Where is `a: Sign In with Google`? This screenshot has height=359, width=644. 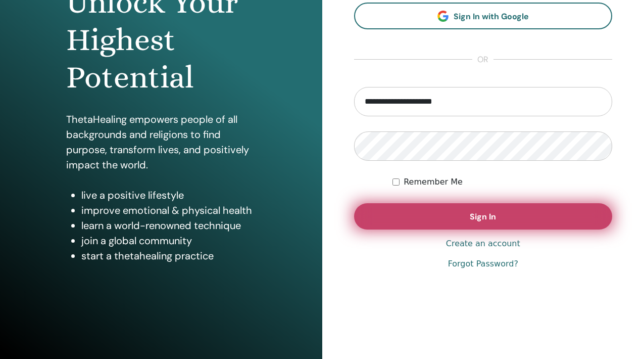 a: Sign In with Google is located at coordinates (483, 16).